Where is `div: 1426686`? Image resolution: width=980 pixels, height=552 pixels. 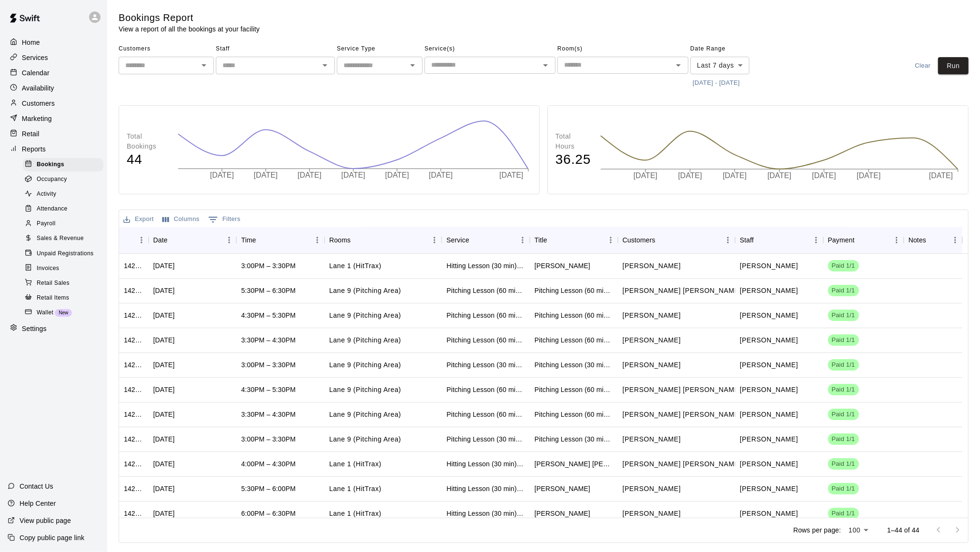
div: 1426686 is located at coordinates (134, 514).